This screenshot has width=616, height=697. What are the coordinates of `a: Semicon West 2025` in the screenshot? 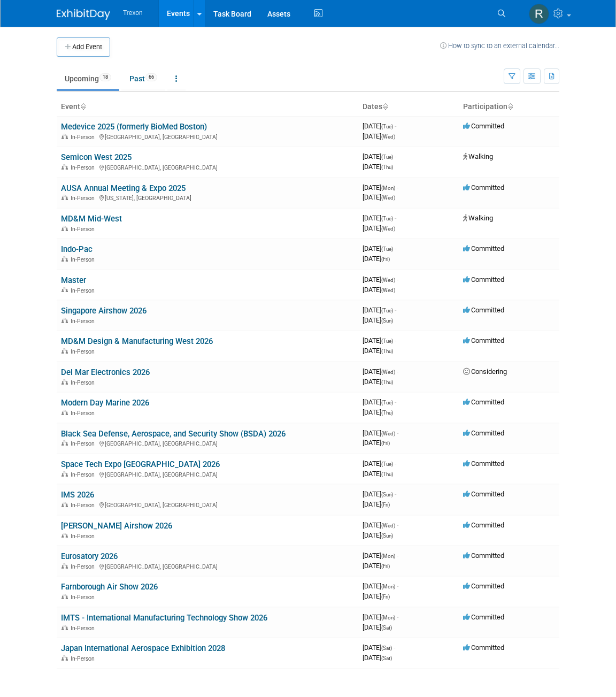 It's located at (96, 157).